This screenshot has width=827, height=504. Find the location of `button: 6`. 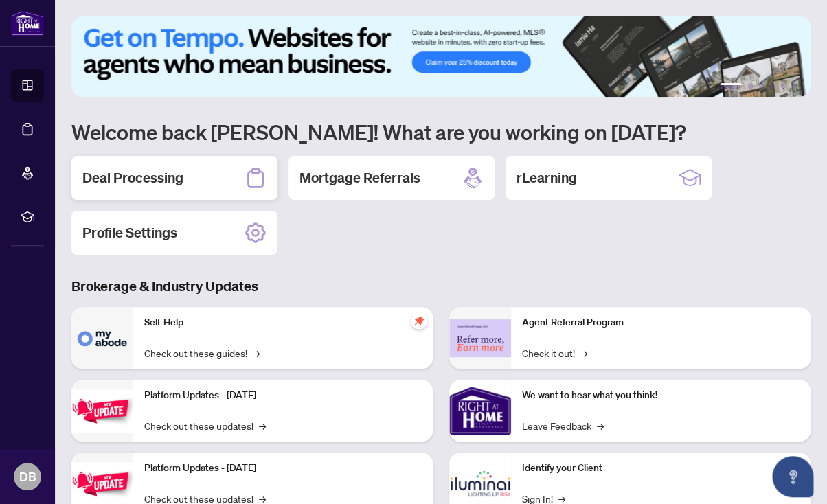

button: 6 is located at coordinates (795, 86).